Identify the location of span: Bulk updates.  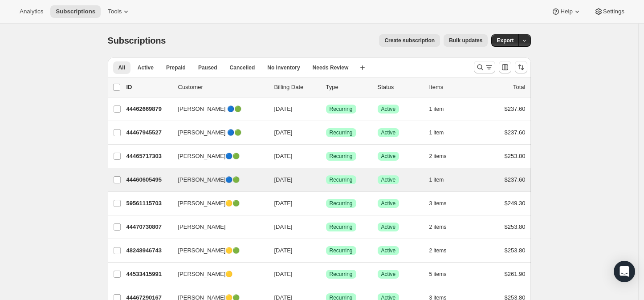
(466, 41).